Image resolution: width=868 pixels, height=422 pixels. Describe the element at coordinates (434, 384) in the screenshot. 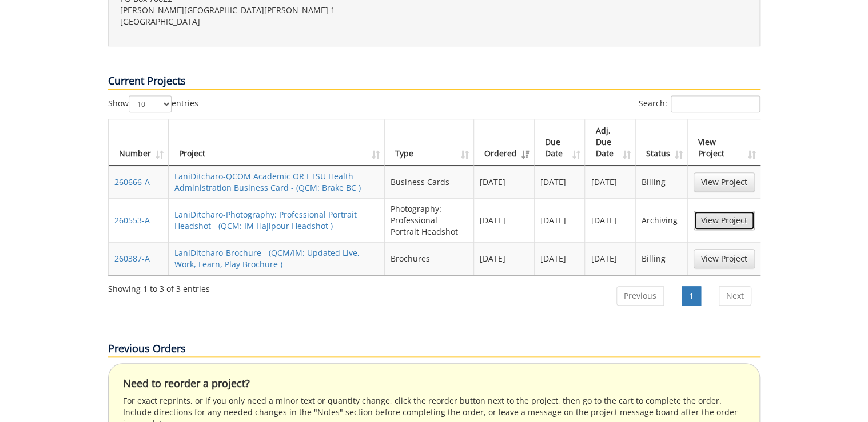

I see `h4: Need to reorder a project?` at that location.